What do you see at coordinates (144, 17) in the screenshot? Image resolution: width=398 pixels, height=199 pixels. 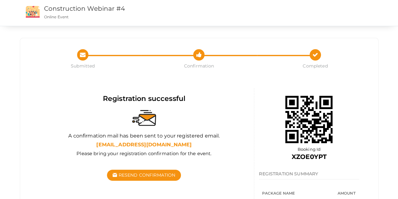 I see `p: Online Event` at bounding box center [144, 17].